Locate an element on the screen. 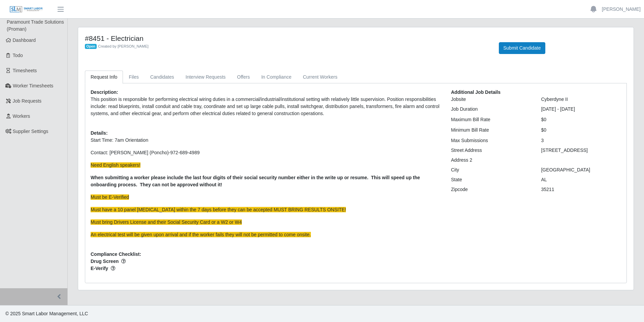 Image resolution: width=644 pixels, height=322 pixels. div: State is located at coordinates (491, 179).